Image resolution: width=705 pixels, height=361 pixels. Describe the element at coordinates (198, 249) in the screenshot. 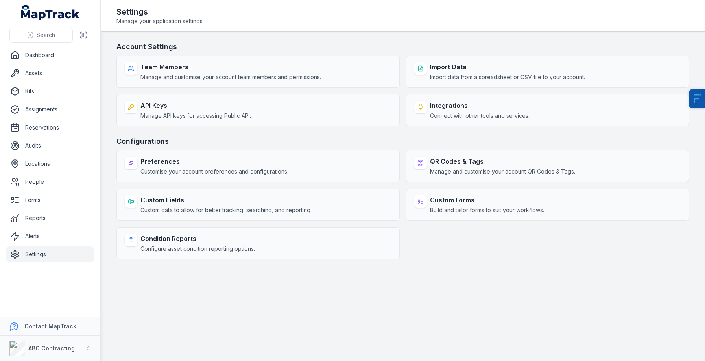

I see `span: Configure asset condition reporting options.` at that location.